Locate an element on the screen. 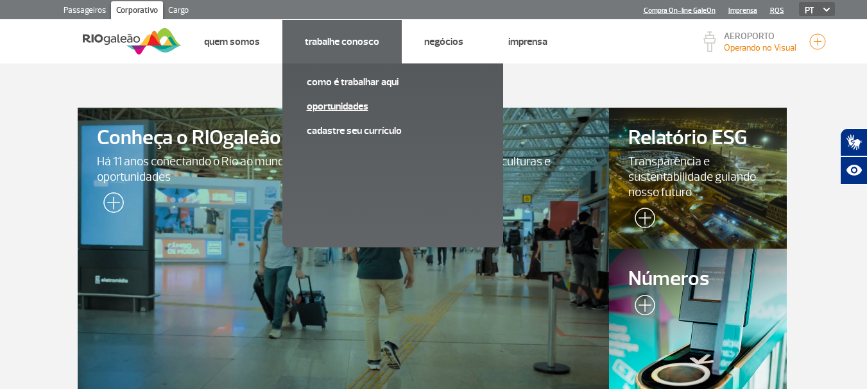 The height and width of the screenshot is (389, 867). a: Oportunidades is located at coordinates (393, 107).